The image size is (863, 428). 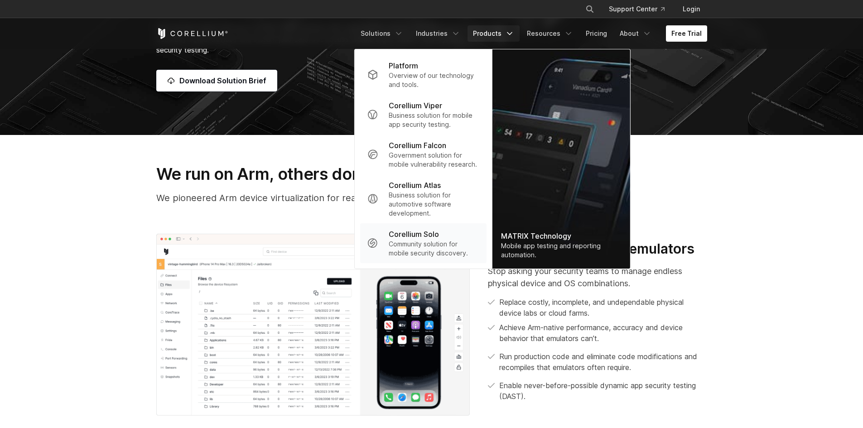 What do you see at coordinates (432, 174) in the screenshot?
I see `h3: We run on Arm, others don’t` at bounding box center [432, 174].